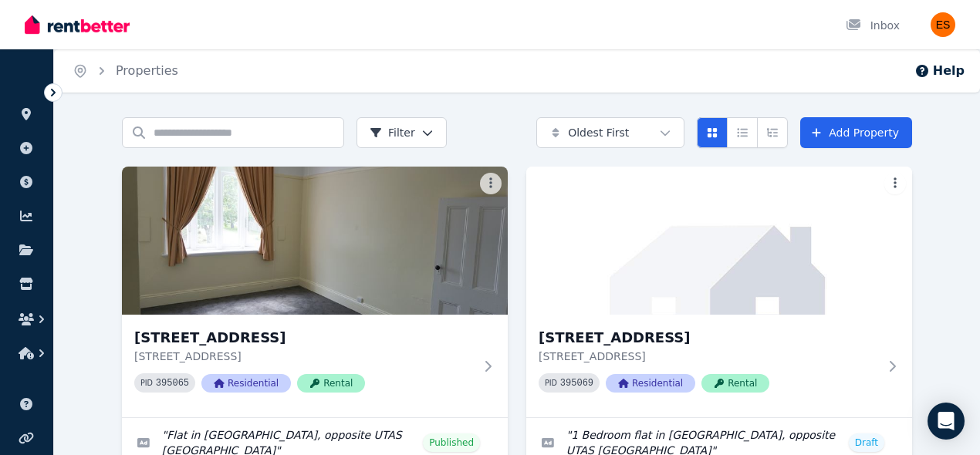 This screenshot has width=980, height=455. What do you see at coordinates (772, 133) in the screenshot?
I see `button: Expanded list view` at bounding box center [772, 133].